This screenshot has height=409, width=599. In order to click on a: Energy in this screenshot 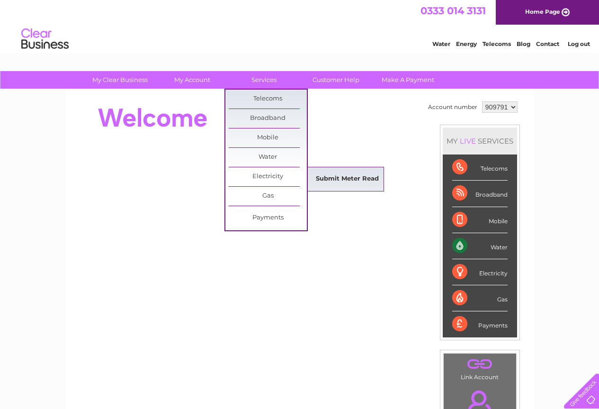, I will do `click(467, 44)`.